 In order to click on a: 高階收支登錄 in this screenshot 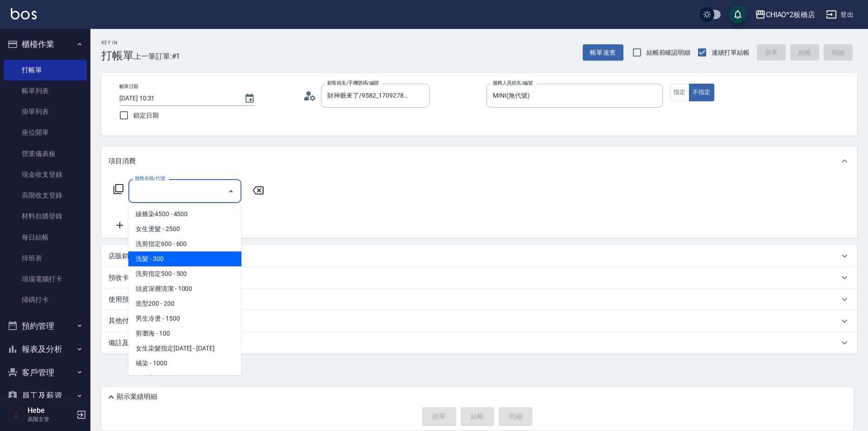, I will do `click(45, 195)`.